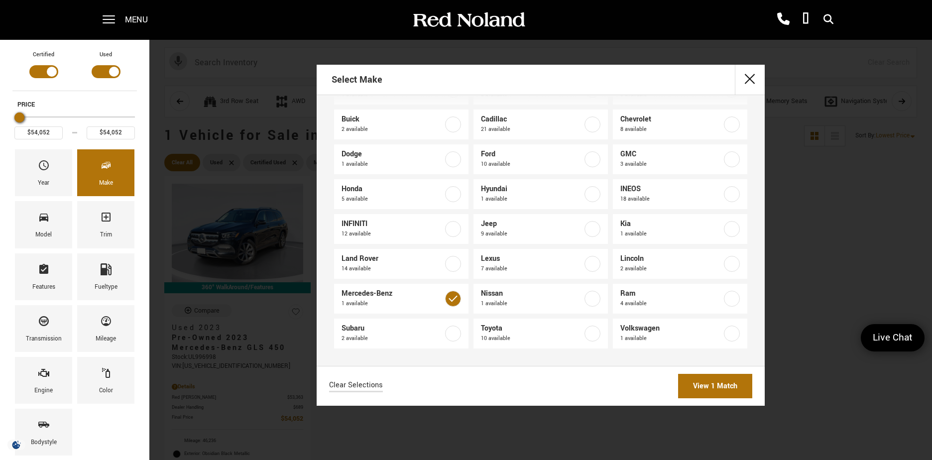  Describe the element at coordinates (469, 20) in the screenshot. I see `img: Red Noland Auto Group` at that location.